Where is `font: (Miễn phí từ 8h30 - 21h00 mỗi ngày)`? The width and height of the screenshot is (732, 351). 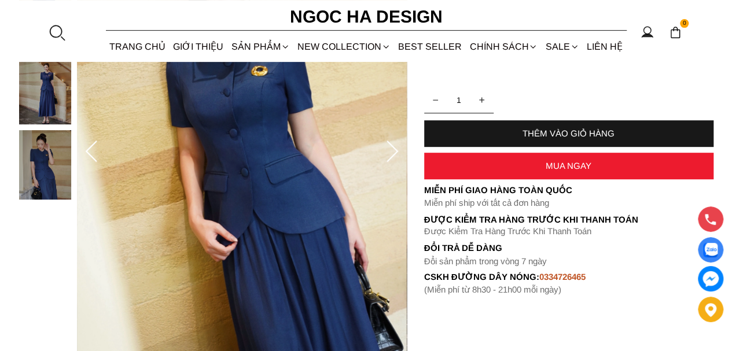
font: (Miễn phí từ 8h30 - 21h00 mỗi ngày) is located at coordinates (493, 290).